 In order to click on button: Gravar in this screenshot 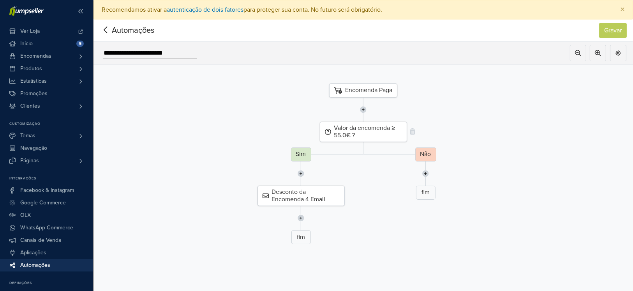, I will do `click(613, 30)`.